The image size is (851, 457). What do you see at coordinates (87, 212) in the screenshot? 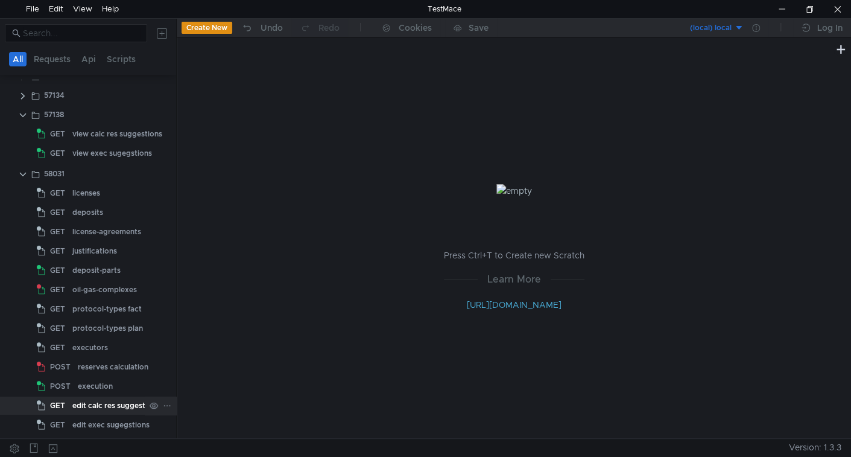
I see `div: deposits` at bounding box center [87, 212].